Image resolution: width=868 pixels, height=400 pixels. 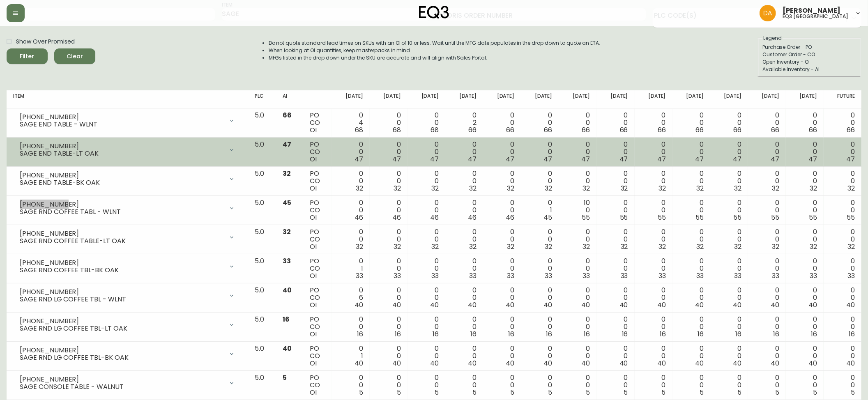 I want to click on div: SAGE RND COFFEE TBL-BK OAK, so click(x=122, y=271).